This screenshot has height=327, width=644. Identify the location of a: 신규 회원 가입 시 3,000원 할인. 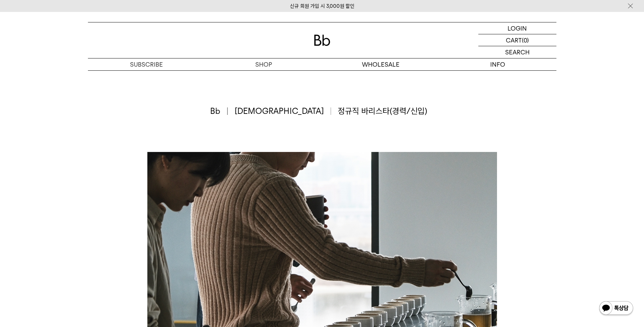
(322, 6).